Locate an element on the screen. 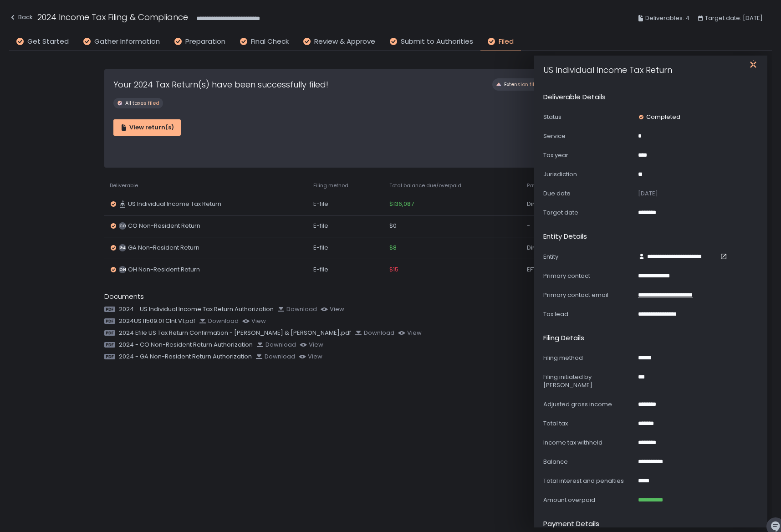  span: GA Non-Resident Return is located at coordinates (164, 248).